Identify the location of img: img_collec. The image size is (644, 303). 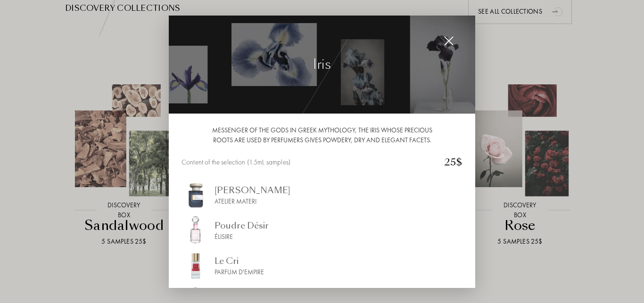
(322, 64).